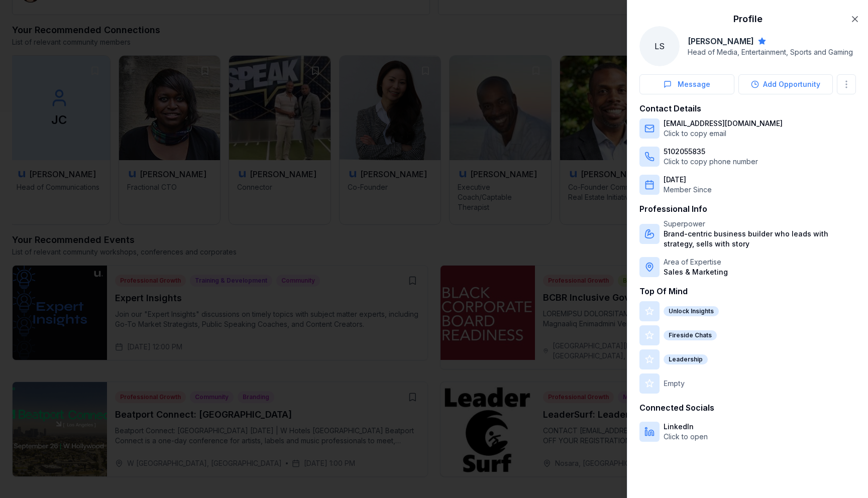  What do you see at coordinates (747, 291) in the screenshot?
I see `h3: Top Of Mind` at bounding box center [747, 291].